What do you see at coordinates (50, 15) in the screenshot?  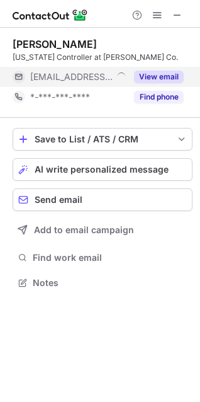 I see `img: ContactOut v5.3.10` at bounding box center [50, 15].